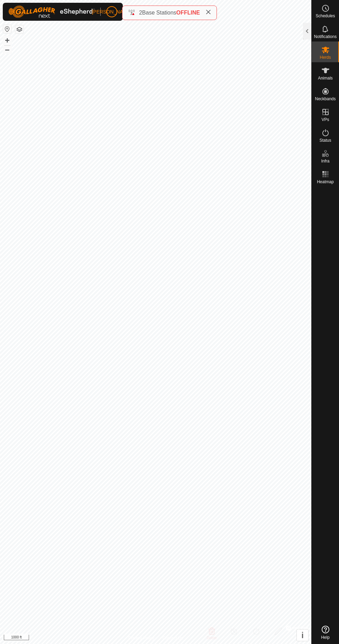  I want to click on span: Neckbands, so click(325, 99).